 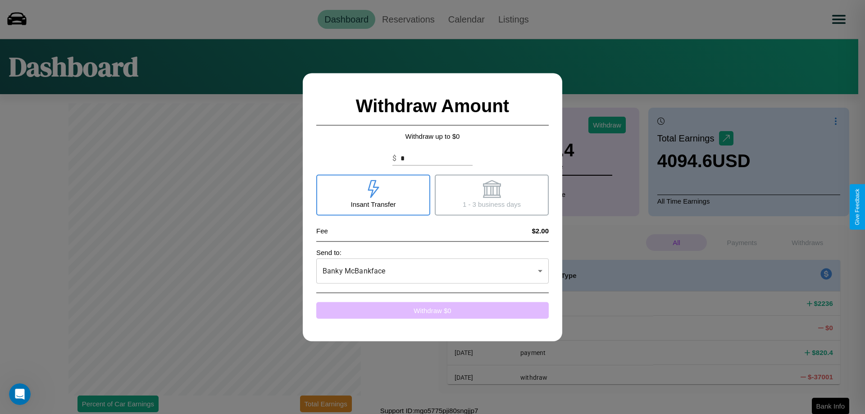 I want to click on h4: $2.00, so click(x=540, y=230).